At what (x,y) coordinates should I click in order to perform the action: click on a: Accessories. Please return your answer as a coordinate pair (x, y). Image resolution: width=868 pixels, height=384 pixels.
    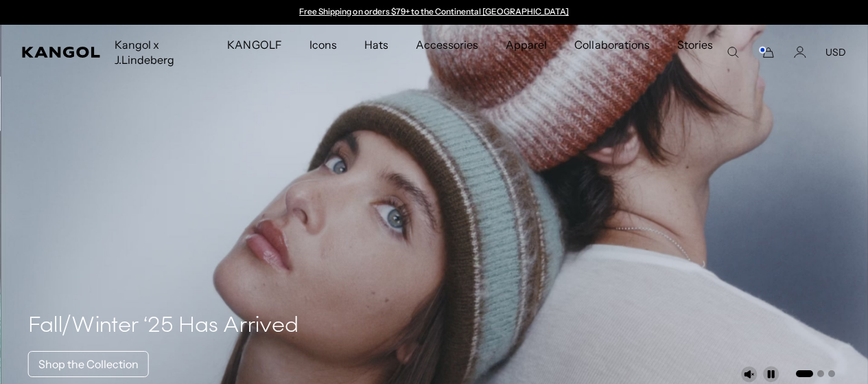
    Looking at the image, I should click on (446, 45).